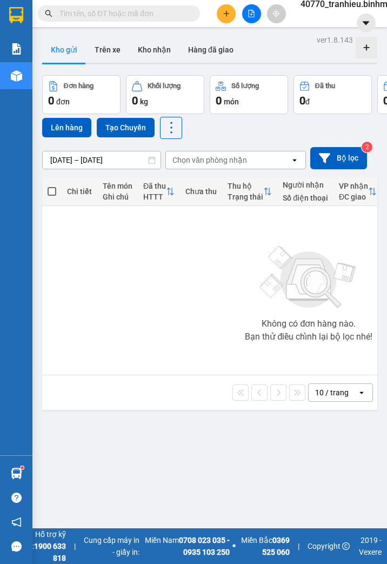 This screenshot has width=387, height=564. What do you see at coordinates (249, 95) in the screenshot?
I see `button: Số lượng0món` at bounding box center [249, 95].